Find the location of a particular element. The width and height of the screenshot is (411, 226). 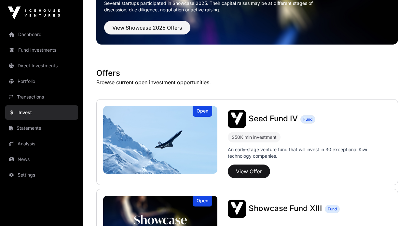

a: View Offer is located at coordinates (249, 172).